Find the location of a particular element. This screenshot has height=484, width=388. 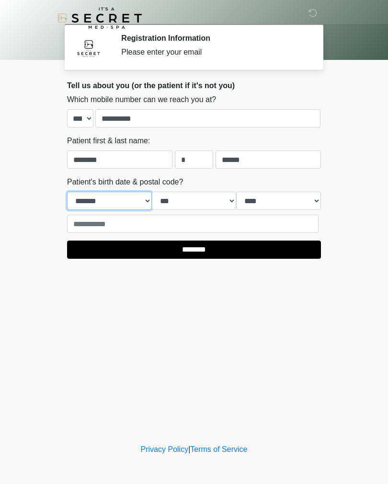

label: Which mobile number can we reach you at? is located at coordinates (141, 100).